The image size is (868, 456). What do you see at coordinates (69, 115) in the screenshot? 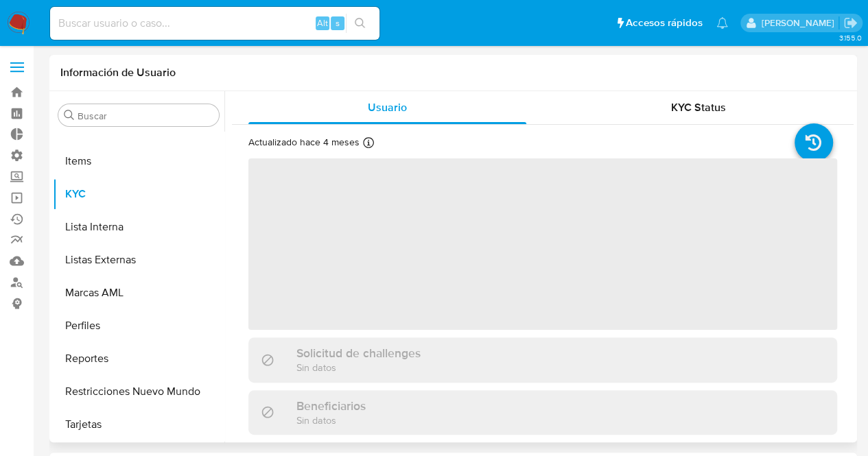
I see `button: Buscar` at bounding box center [69, 115].